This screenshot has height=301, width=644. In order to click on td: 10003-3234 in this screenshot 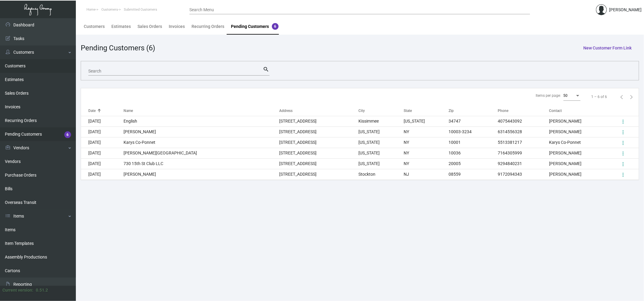, I will do `click(473, 132)`.